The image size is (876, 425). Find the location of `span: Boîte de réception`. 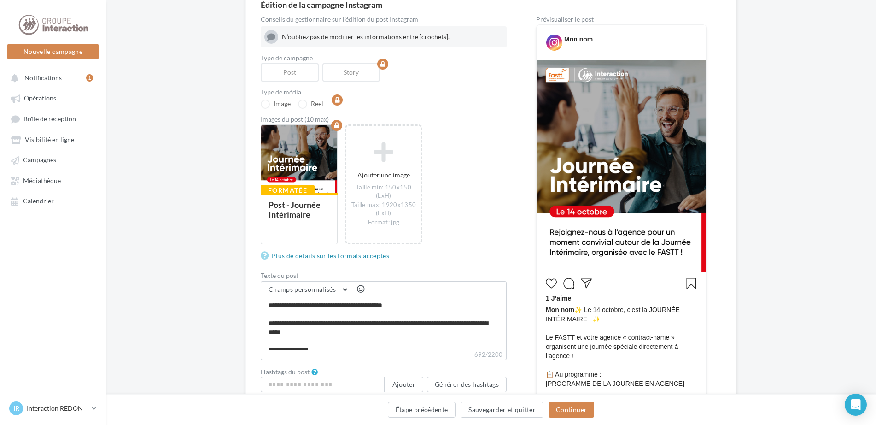

span: Boîte de réception is located at coordinates (50, 118).